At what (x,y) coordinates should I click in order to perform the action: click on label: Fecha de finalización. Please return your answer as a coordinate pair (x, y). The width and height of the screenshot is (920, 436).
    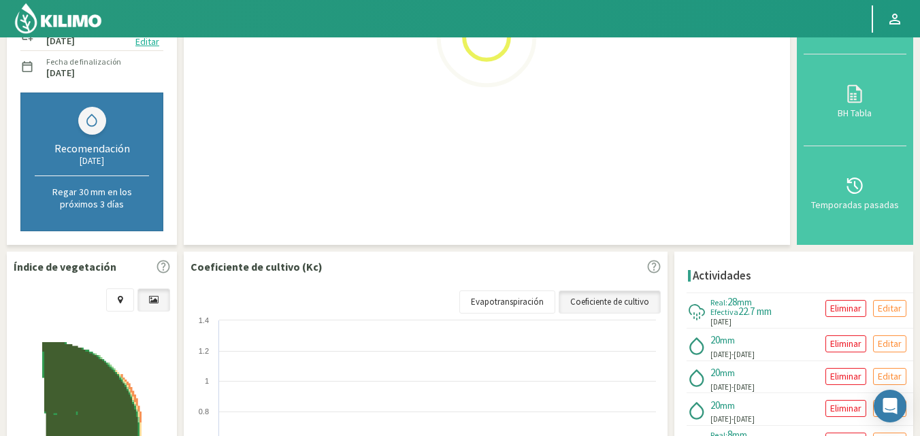
    Looking at the image, I should click on (84, 62).